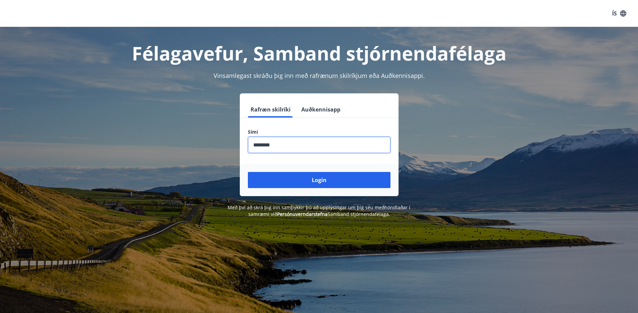 The image size is (638, 313). What do you see at coordinates (319, 76) in the screenshot?
I see `span: Vinsamlegast skráðu þig inn með rafrænum skilríkjum eða Auðkennisappi.` at bounding box center [319, 76].